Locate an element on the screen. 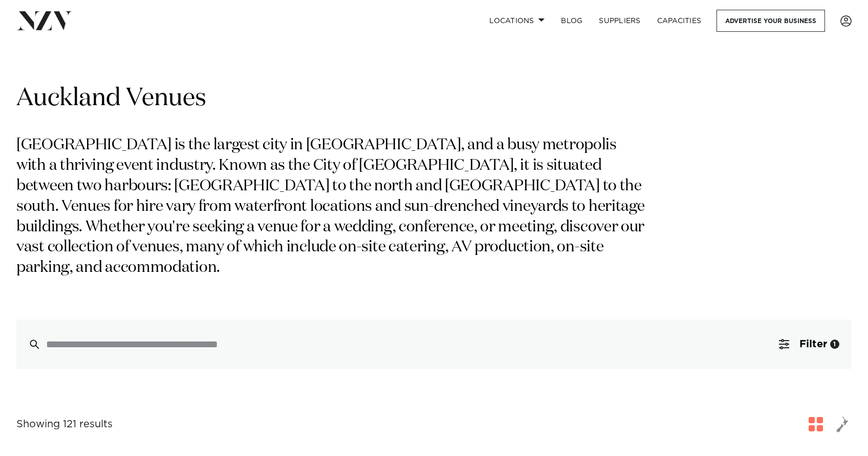  button: Filter1 is located at coordinates (810, 344).